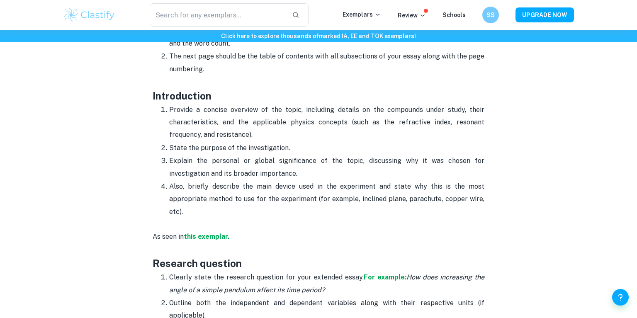 The image size is (637, 318). I want to click on p: Clearly state the research question for your extended essay., so click(327, 284).